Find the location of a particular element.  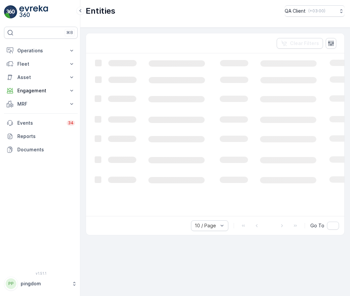

span: v 1.51.1 is located at coordinates (41, 273).